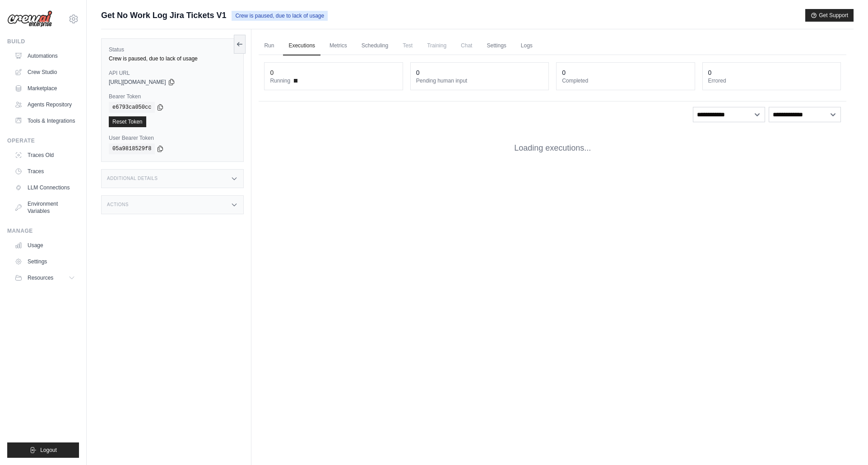 The height and width of the screenshot is (465, 868). What do you see at coordinates (44, 245) in the screenshot?
I see `a: Usage` at bounding box center [44, 245].